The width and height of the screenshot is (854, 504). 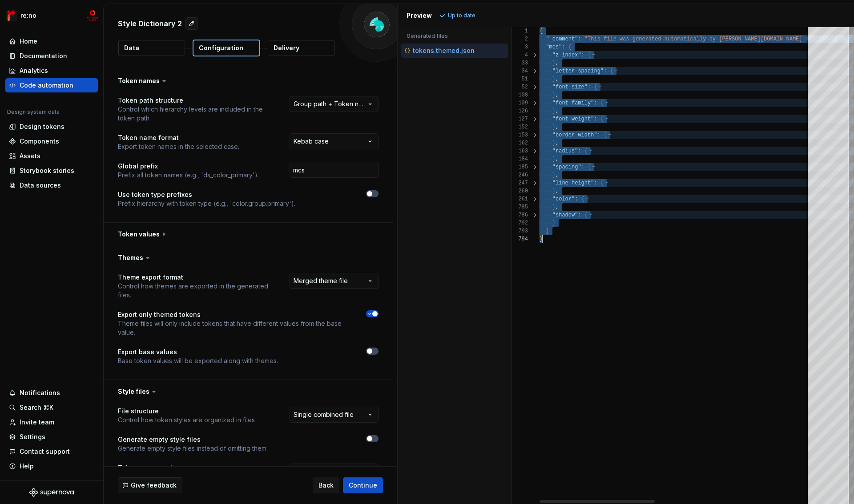 What do you see at coordinates (52, 393) in the screenshot?
I see `button: Notifications` at bounding box center [52, 393].